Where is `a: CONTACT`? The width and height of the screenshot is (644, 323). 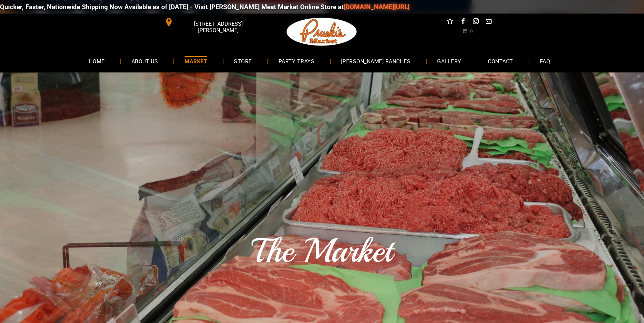
a: CONTACT is located at coordinates (500, 61).